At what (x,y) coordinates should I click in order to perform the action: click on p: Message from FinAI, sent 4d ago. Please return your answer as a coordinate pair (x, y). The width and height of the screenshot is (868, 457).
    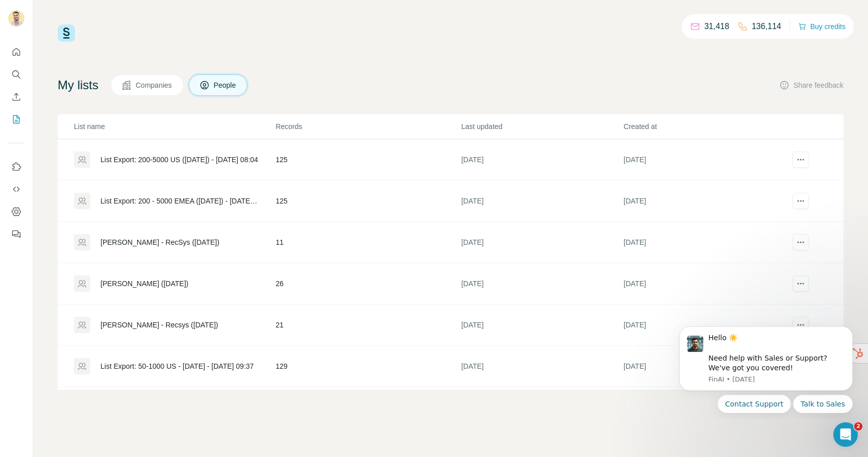
    Looking at the image, I should click on (113, 63).